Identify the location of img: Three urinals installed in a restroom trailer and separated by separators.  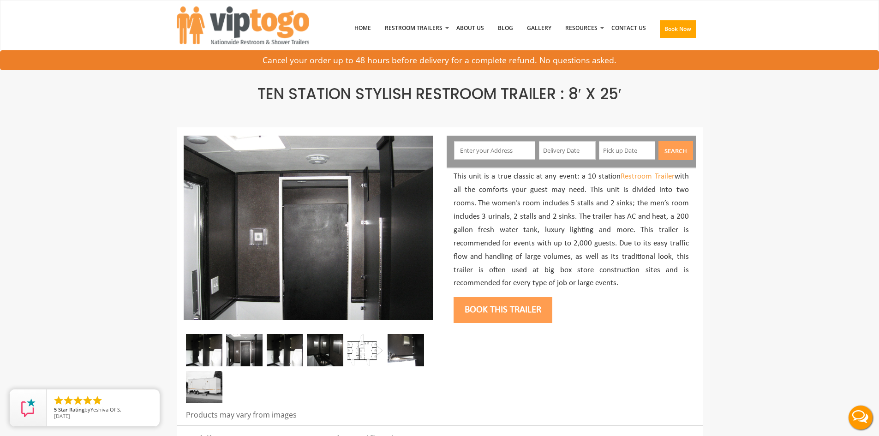
(204, 350).